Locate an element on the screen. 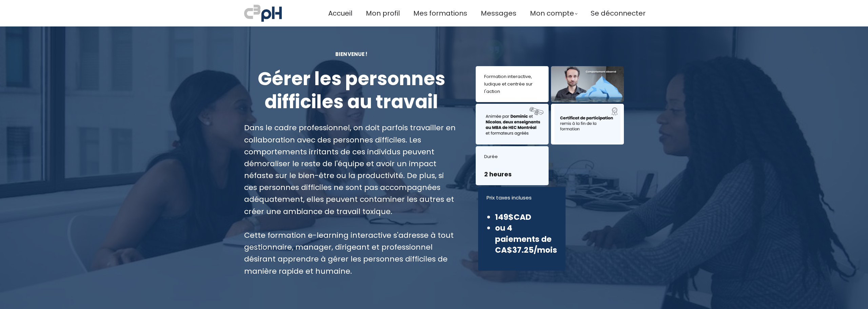  span: Mon compte is located at coordinates (551, 13).